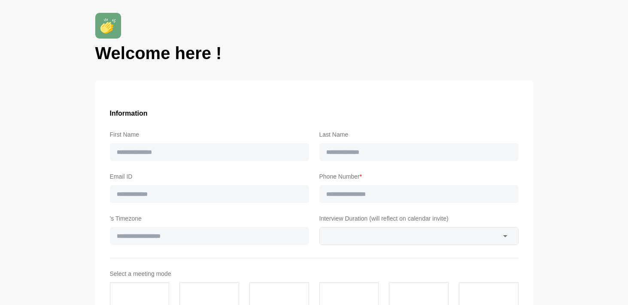  What do you see at coordinates (419, 219) in the screenshot?
I see `label: Interview Duration (will reflect on calendar invite)` at bounding box center [419, 219].